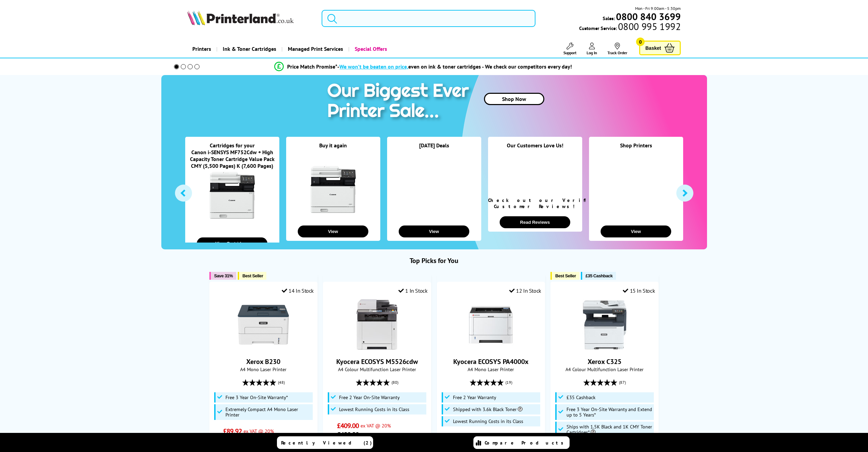  Describe the element at coordinates (639, 291) in the screenshot. I see `div: 15 In Stock` at that location.